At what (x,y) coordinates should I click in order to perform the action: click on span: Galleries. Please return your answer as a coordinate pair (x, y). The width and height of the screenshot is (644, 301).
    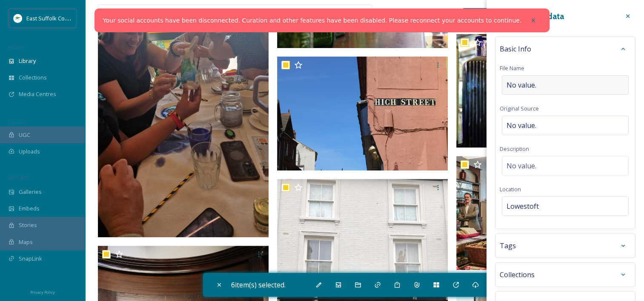
    Looking at the image, I should click on (30, 192).